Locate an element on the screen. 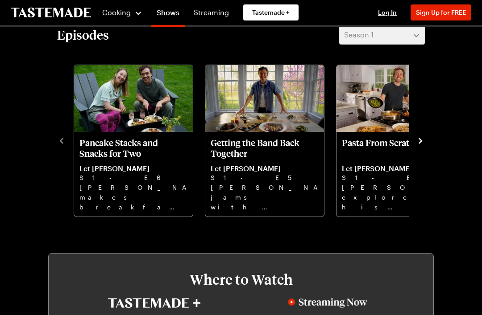 Image resolution: width=482 pixels, height=315 pixels. button: Cooking is located at coordinates (122, 12).